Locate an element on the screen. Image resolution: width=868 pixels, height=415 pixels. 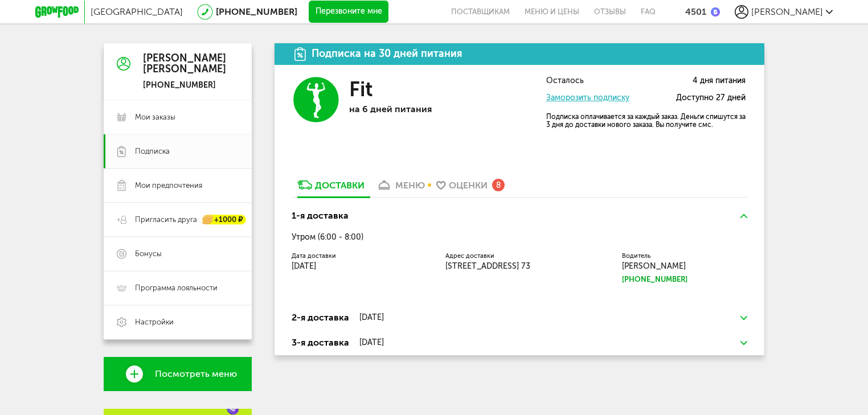
span: Программа лояльности is located at coordinates (176, 288).